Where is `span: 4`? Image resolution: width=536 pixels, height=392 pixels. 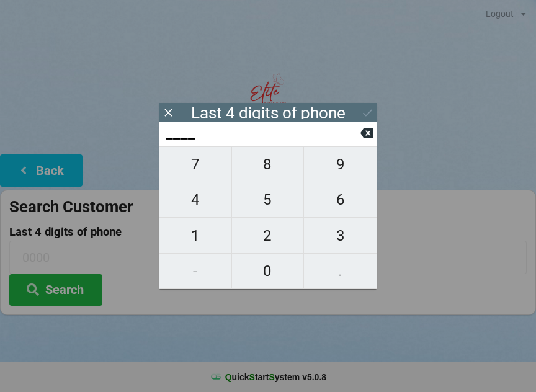
span: 4 is located at coordinates (195, 200).